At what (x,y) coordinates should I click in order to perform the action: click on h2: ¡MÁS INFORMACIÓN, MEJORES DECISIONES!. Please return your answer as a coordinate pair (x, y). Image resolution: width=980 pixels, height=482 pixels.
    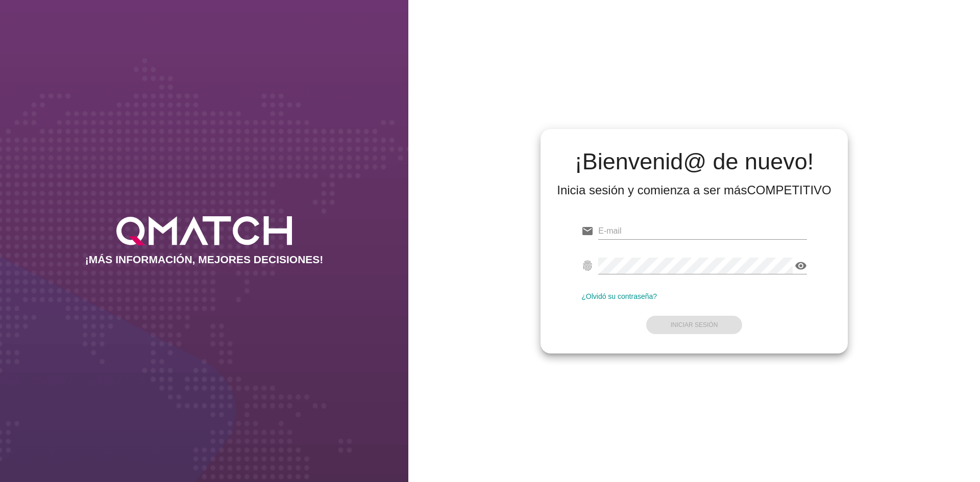
    Looking at the image, I should click on (204, 260).